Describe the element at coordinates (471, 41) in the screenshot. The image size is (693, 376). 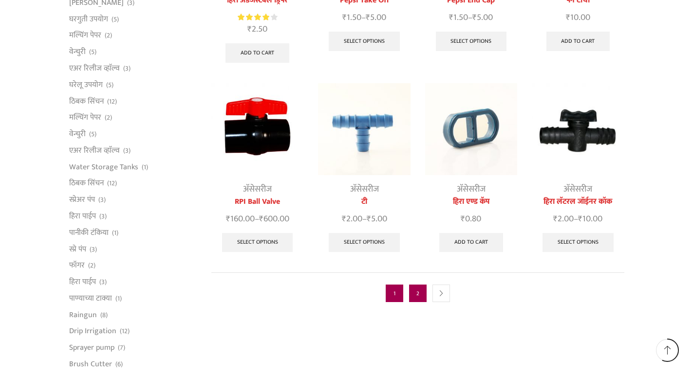
I see `a: Select options for “Pepsi End Cap”` at that location.